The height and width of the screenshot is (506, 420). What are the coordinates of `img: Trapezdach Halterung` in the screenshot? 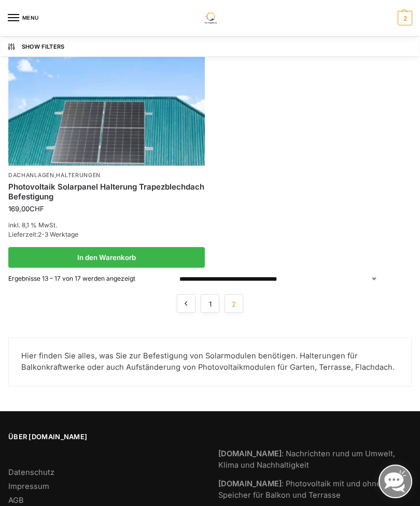 It's located at (107, 92).